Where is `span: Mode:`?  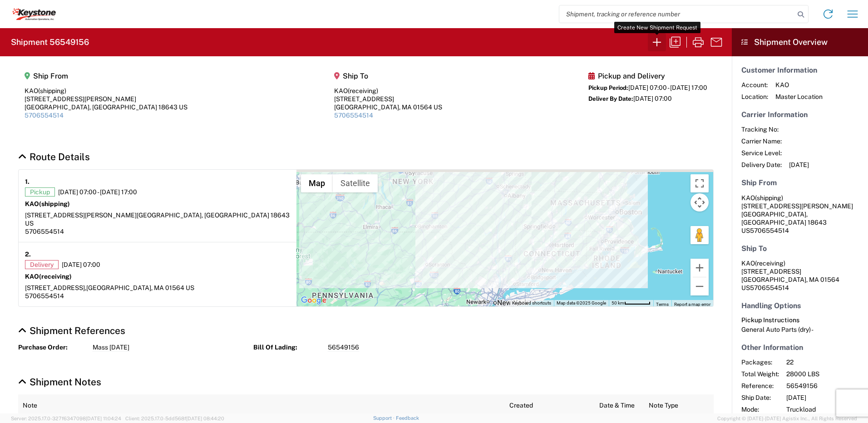 span: Mode: is located at coordinates (760, 410).